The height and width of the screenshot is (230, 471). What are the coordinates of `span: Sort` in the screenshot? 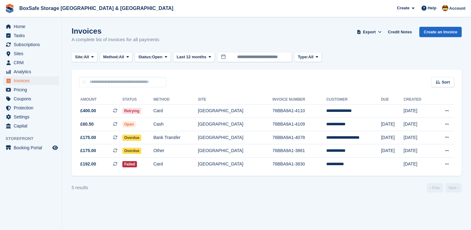 It's located at (446, 82).